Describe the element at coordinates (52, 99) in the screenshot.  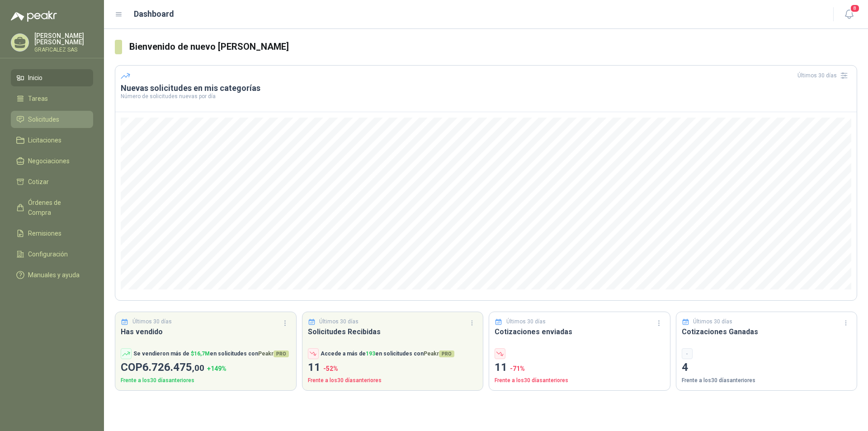
I see `a: Tareas` at that location.